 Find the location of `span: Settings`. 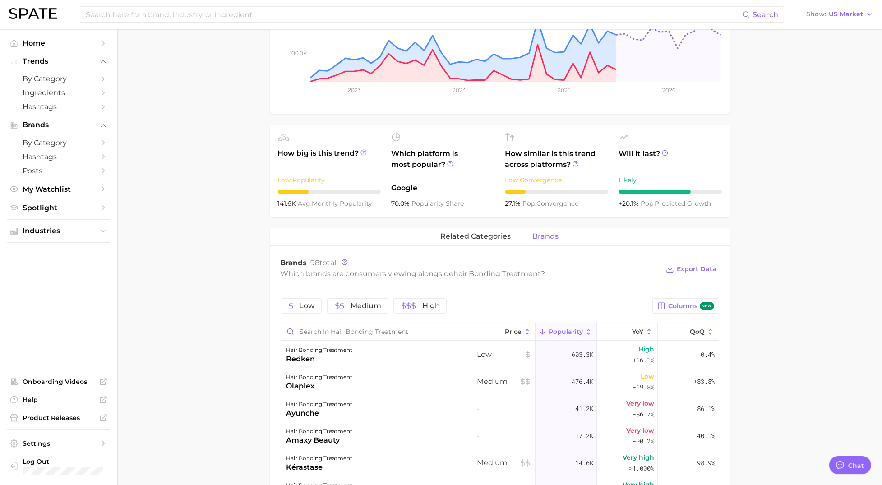

span: Settings is located at coordinates (59, 444).